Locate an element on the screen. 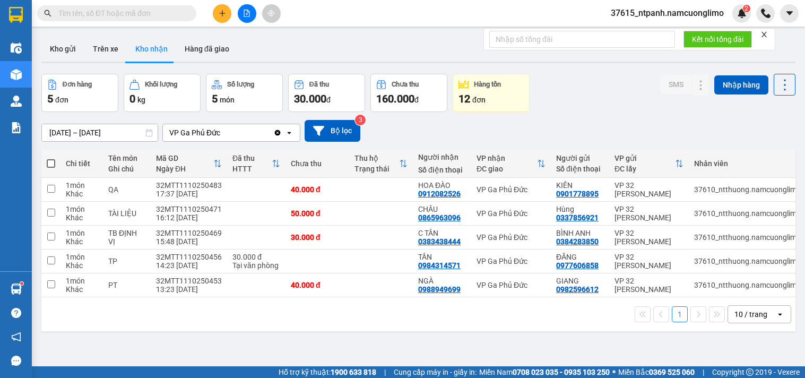  button: file-add is located at coordinates (247, 13).